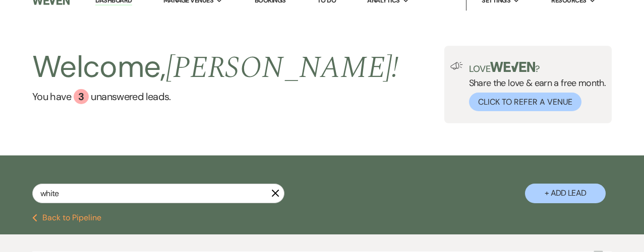  What do you see at coordinates (525, 102) in the screenshot?
I see `button: Click to Refer a Venue` at bounding box center [525, 102].